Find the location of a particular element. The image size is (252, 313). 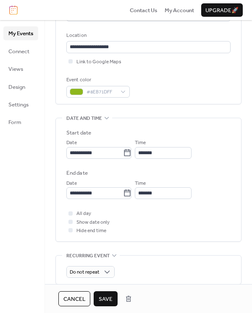

a: Design is located at coordinates (21, 87).